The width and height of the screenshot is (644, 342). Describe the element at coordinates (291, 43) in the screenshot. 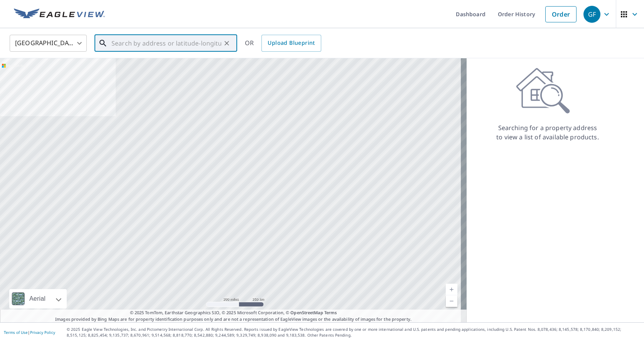

I see `span: Upload Blueprint` at that location.